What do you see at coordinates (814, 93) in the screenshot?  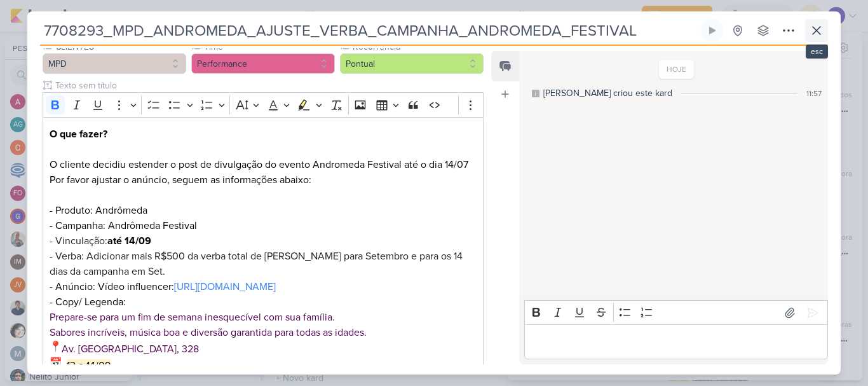 I see `div: 11:57` at bounding box center [814, 93].